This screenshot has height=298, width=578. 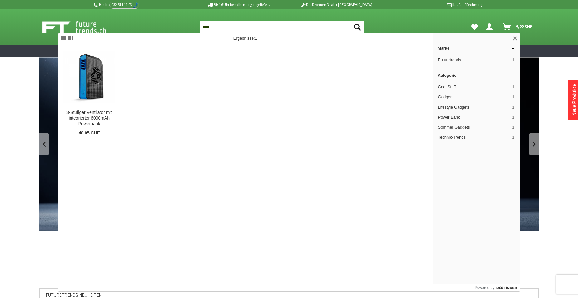 What do you see at coordinates (89, 118) in the screenshot?
I see `div: 3-Stufiger Ventilator mit integrierter 6000mAh Powerbank` at bounding box center [89, 118].